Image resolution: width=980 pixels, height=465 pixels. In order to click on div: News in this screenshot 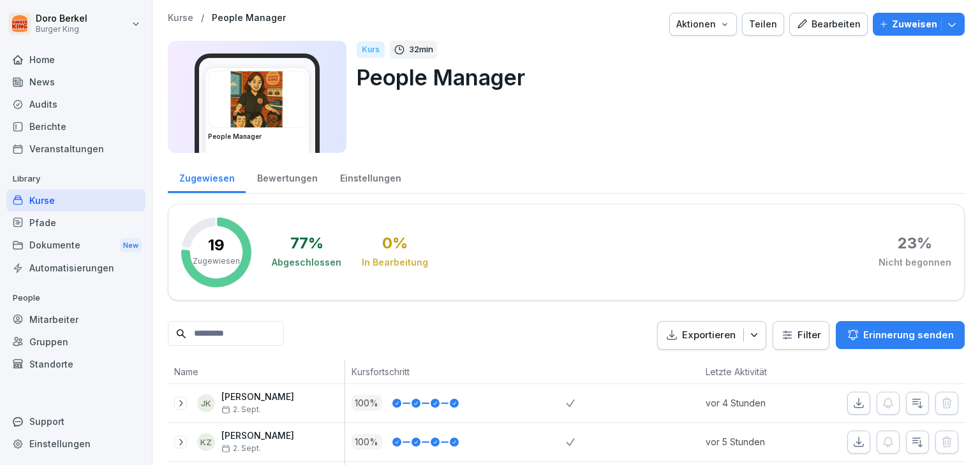, I will do `click(76, 81)`.